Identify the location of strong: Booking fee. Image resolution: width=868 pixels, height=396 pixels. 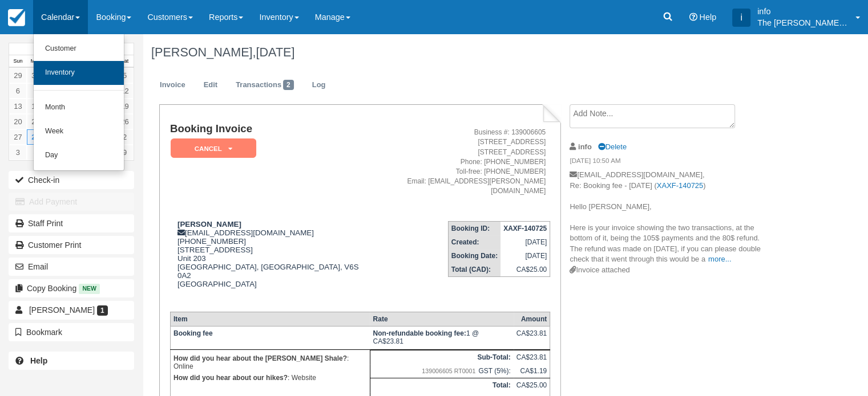
(193, 333).